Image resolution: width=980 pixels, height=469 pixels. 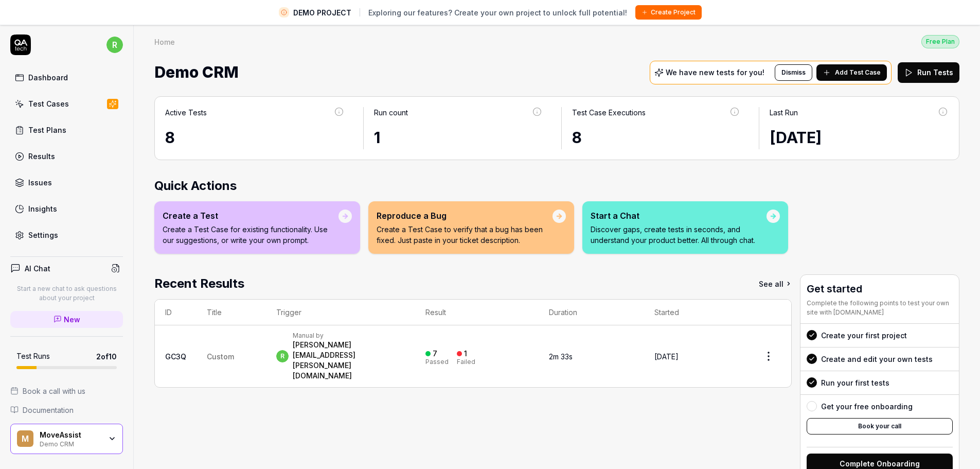 I want to click on span: New, so click(x=72, y=319).